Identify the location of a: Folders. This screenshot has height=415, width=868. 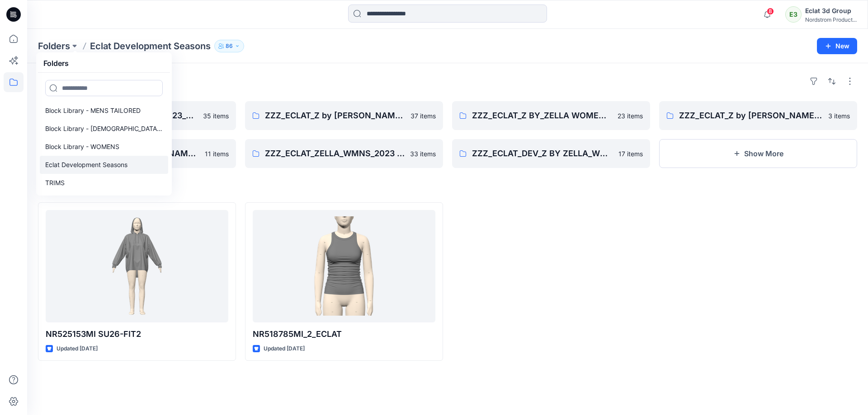
(54, 46).